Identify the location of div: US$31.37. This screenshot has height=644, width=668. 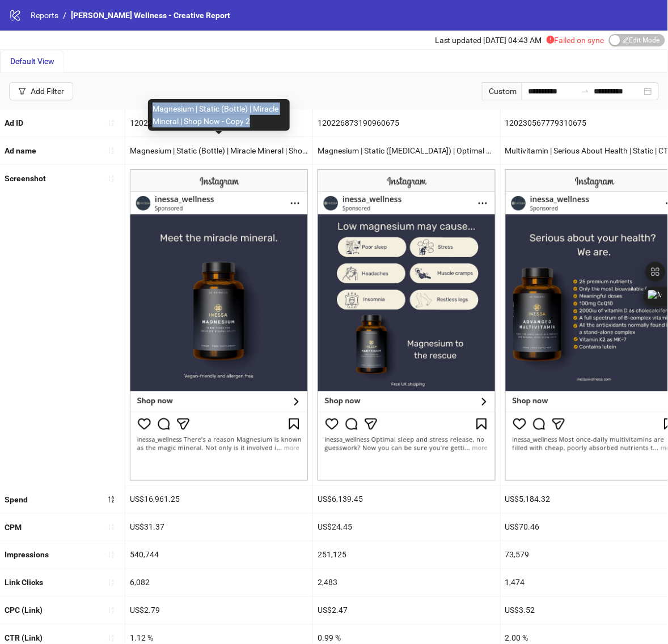
(219, 528).